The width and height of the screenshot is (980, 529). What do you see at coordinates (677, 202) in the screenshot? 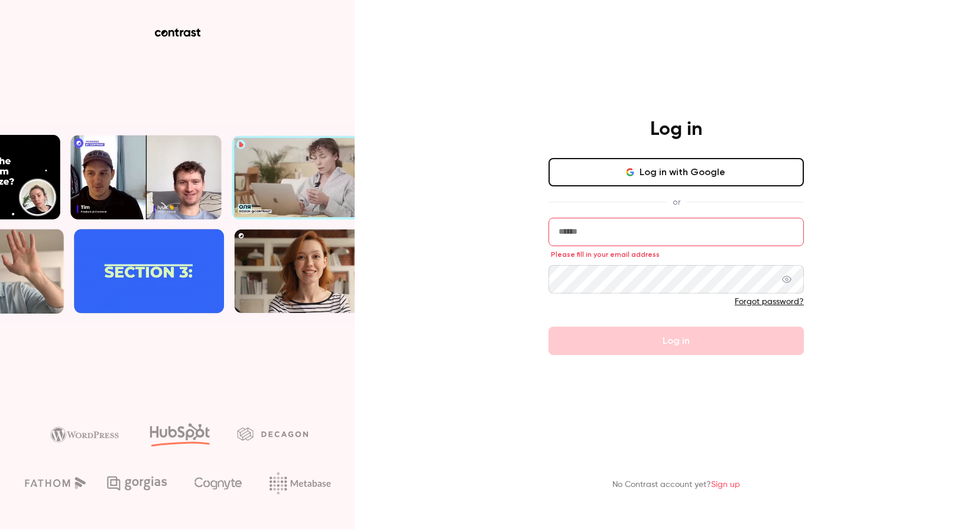
I see `span: or` at bounding box center [677, 202].